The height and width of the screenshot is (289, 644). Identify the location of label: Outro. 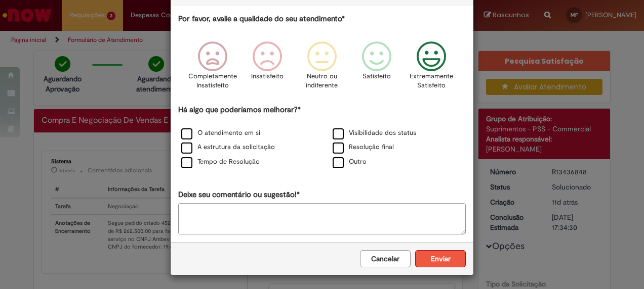
(349, 162).